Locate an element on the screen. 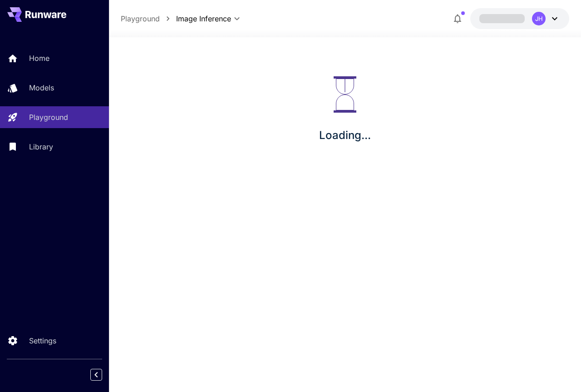 This screenshot has height=392, width=581. div: JH is located at coordinates (539, 19).